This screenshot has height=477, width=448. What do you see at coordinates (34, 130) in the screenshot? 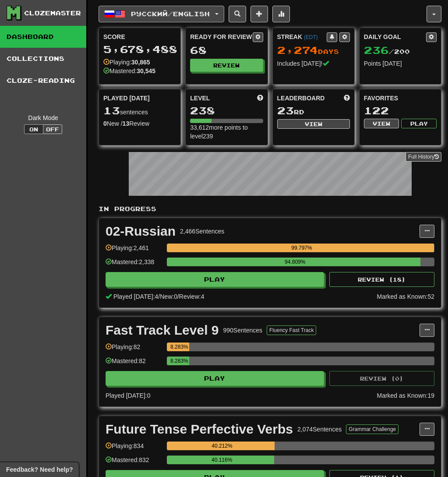
I see `button: On` at bounding box center [34, 130].